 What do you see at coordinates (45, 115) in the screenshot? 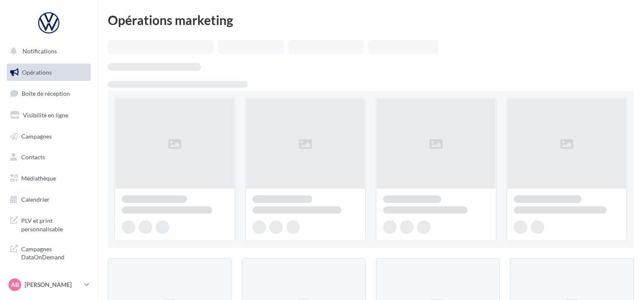
I see `span: Visibilité en ligne` at bounding box center [45, 115].